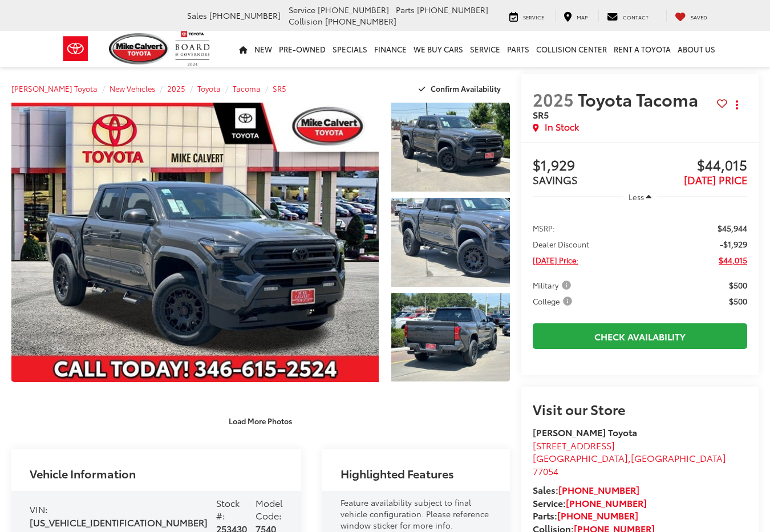 This screenshot has width=770, height=532. Describe the element at coordinates (132, 89) in the screenshot. I see `span: New Vehicles` at that location.